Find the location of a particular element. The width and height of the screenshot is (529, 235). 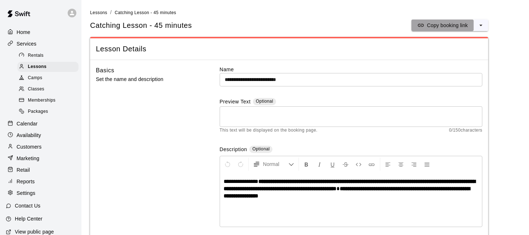

label: Name is located at coordinates (351, 69).